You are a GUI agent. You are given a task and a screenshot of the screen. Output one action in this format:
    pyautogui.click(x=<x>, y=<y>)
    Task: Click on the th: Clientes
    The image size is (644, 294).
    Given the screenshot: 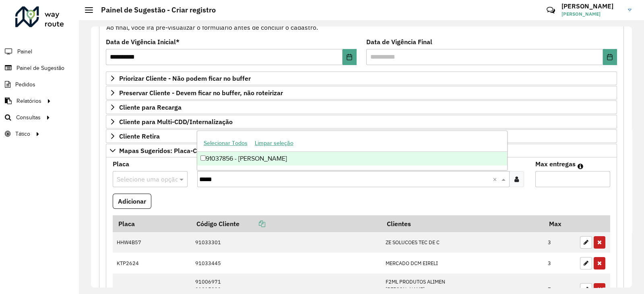 What is the action you would take?
    pyautogui.click(x=462, y=224)
    